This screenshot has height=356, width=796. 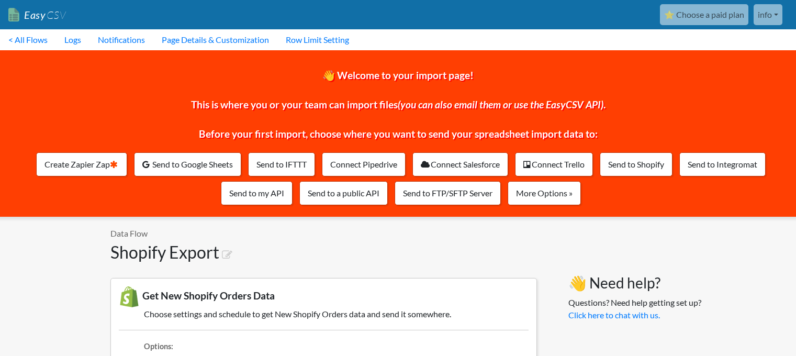 I want to click on h5: Choose settings and schedule to get New Shopify Orders data and send it somewhere., so click(x=323, y=313).